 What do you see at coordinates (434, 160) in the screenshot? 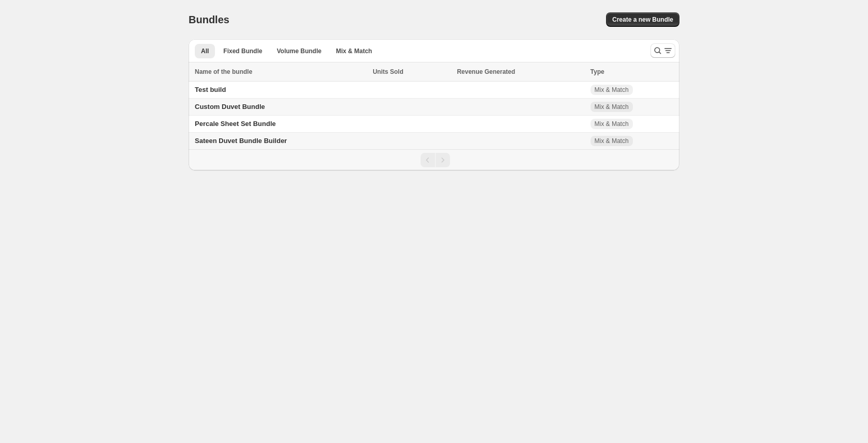
I see `nav: Pagination` at bounding box center [434, 160].